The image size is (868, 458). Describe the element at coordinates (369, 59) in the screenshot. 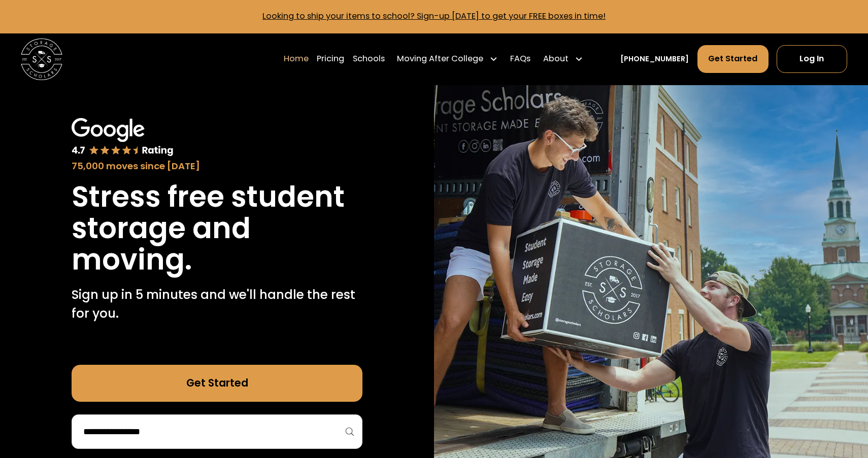

I see `a: Schools` at that location.